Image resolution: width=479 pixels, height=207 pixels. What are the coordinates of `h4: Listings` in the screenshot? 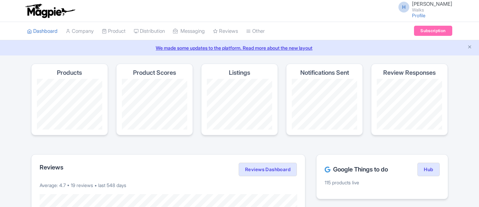 It's located at (239, 73).